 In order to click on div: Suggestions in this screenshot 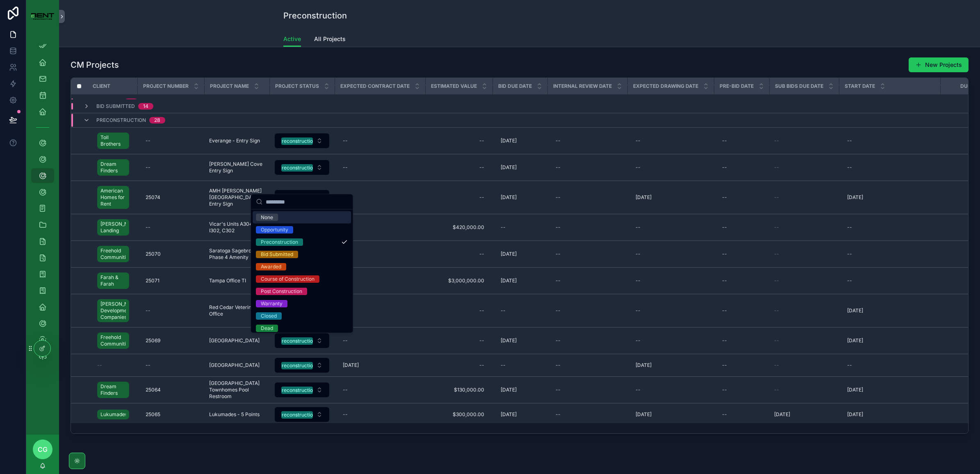, I will do `click(302, 271)`.